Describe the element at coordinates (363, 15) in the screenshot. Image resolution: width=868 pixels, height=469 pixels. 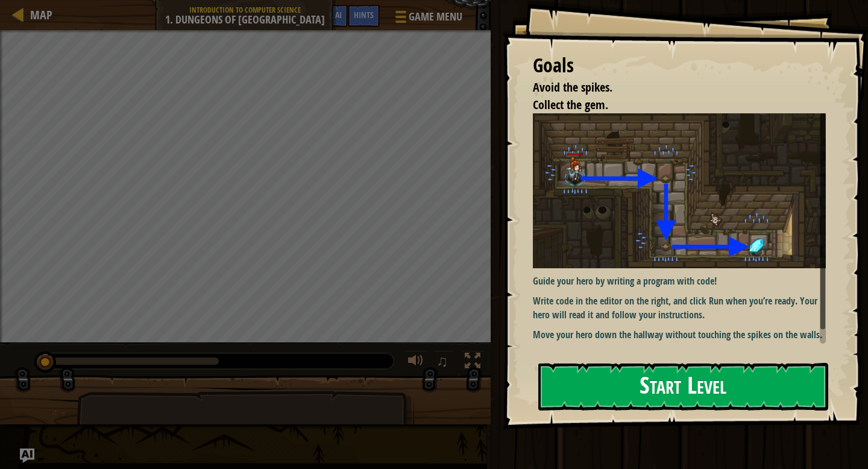
I see `span: Hints` at that location.